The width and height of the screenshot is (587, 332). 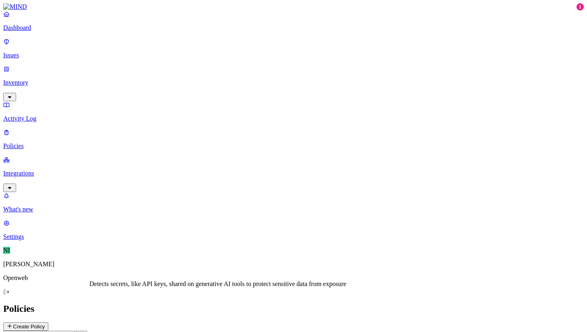 What do you see at coordinates (581, 7) in the screenshot?
I see `div: 1` at bounding box center [581, 7].